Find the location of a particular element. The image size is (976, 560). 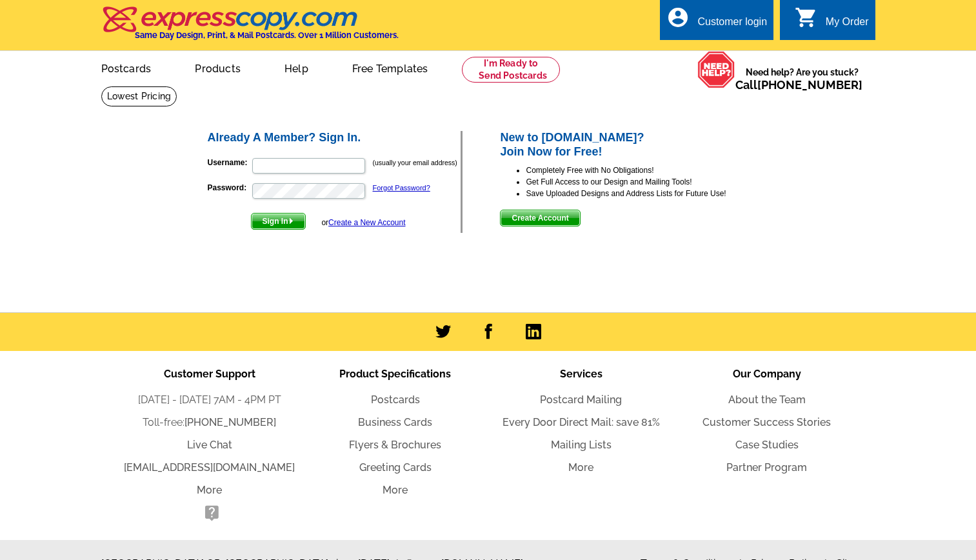

a: Customer Success Stories is located at coordinates (767, 421).